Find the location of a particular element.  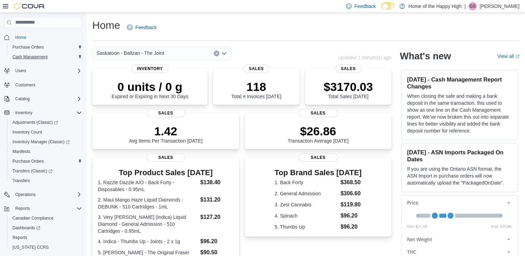

dd: $306.60 is located at coordinates (351, 193).